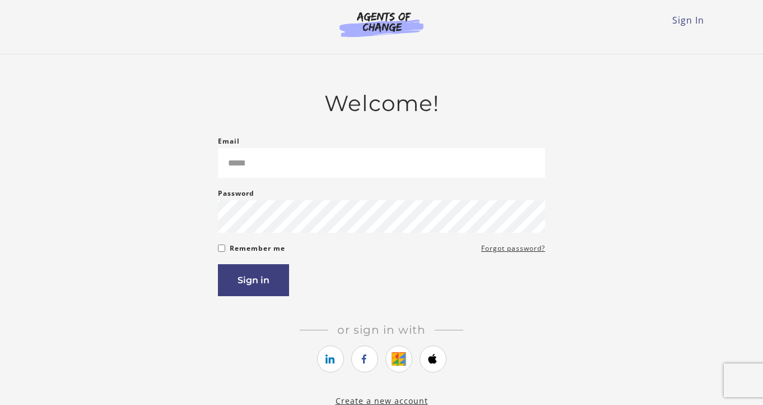 This screenshot has height=405, width=763. Describe the element at coordinates (382, 24) in the screenshot. I see `img: Agents of Change Logo` at that location.